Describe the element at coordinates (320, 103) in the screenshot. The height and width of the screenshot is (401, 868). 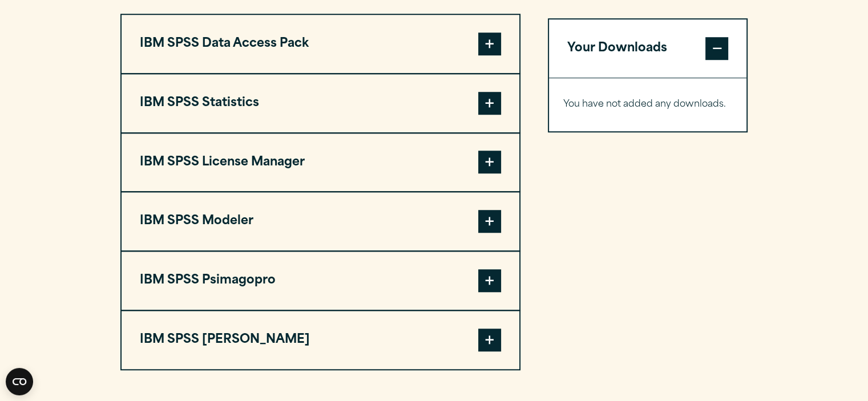
I see `button: IBM SPSS Statistics` at that location.